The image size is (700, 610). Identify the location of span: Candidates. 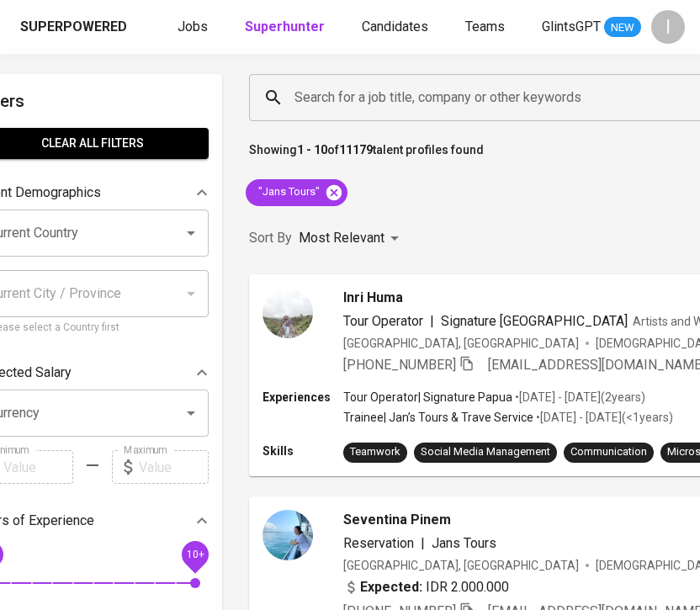
(394, 26).